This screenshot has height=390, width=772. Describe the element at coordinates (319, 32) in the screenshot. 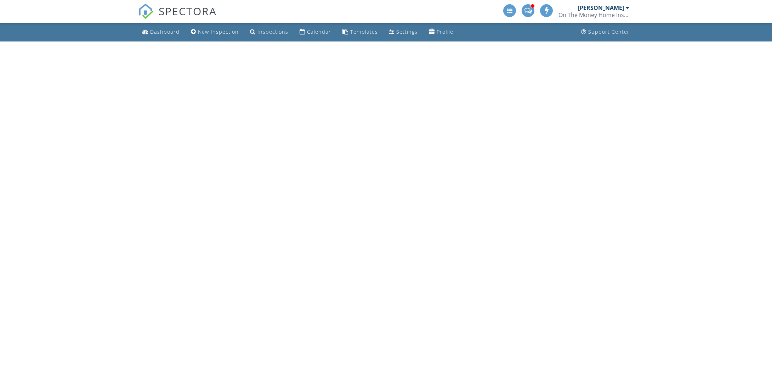

I see `div: Calendar` at that location.